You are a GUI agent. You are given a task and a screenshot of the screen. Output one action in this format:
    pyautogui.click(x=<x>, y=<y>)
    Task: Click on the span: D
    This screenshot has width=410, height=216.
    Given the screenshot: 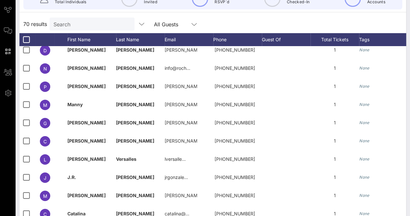 What is the action you would take?
    pyautogui.click(x=45, y=50)
    